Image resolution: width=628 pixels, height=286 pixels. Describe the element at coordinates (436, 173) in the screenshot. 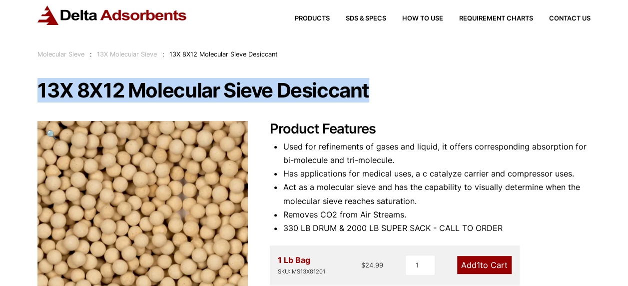

I see `li: Has applications for medical uses, a c catalyze carrier and compressor uses.` at that location.